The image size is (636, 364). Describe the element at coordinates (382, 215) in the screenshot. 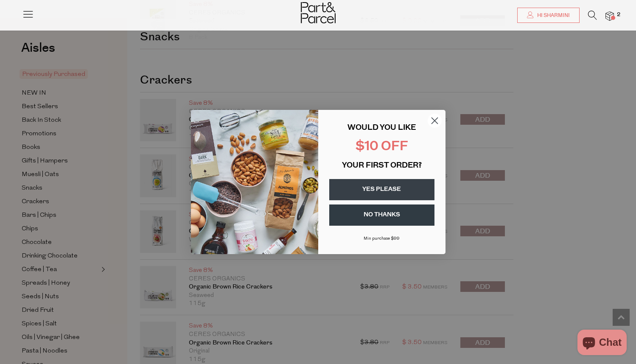

I see `button: NO THANKS` at that location.